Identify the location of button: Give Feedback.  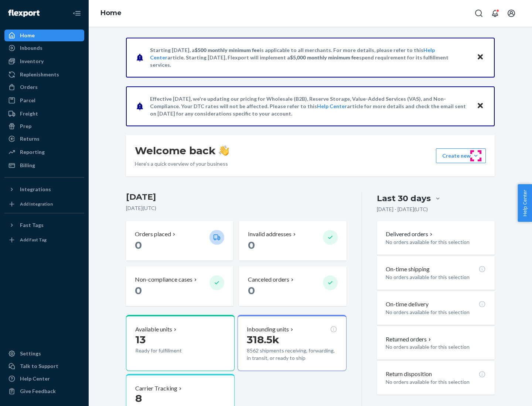
(45, 391).